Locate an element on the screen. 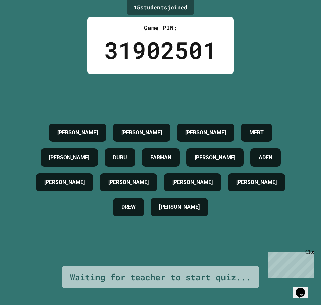 The width and height of the screenshot is (321, 305). h4: FARHAN is located at coordinates (161, 158).